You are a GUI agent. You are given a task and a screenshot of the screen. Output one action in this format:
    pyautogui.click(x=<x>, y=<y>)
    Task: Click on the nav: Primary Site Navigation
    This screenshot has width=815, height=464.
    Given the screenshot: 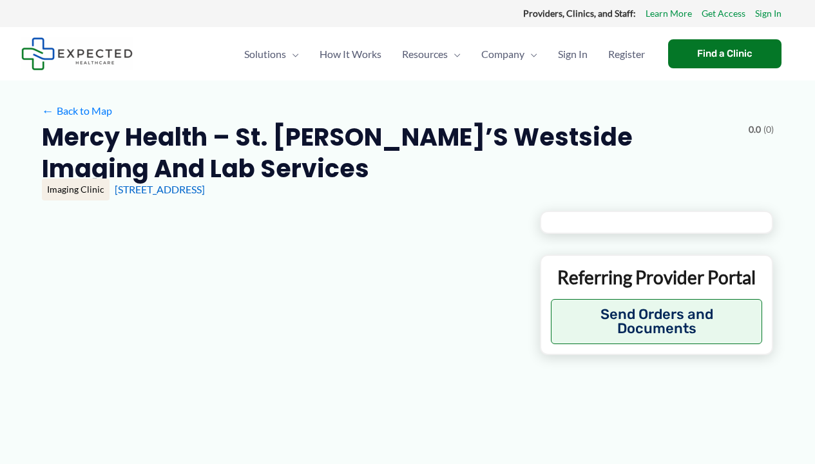 What is the action you would take?
    pyautogui.click(x=444, y=54)
    